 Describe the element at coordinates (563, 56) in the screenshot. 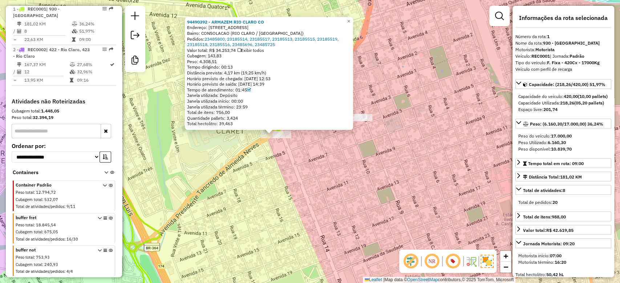

I see `div: Veículo:` at that location.